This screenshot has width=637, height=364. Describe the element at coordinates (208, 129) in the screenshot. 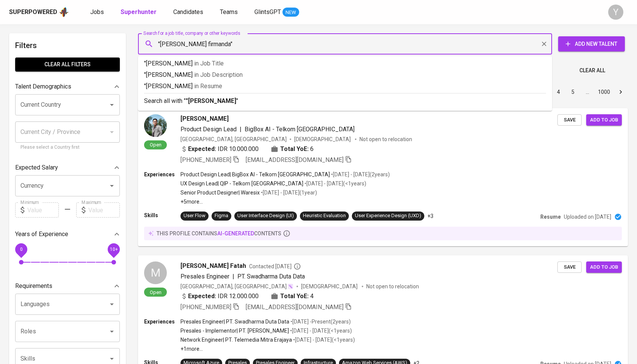

I see `span: Product Design Lead` at that location.